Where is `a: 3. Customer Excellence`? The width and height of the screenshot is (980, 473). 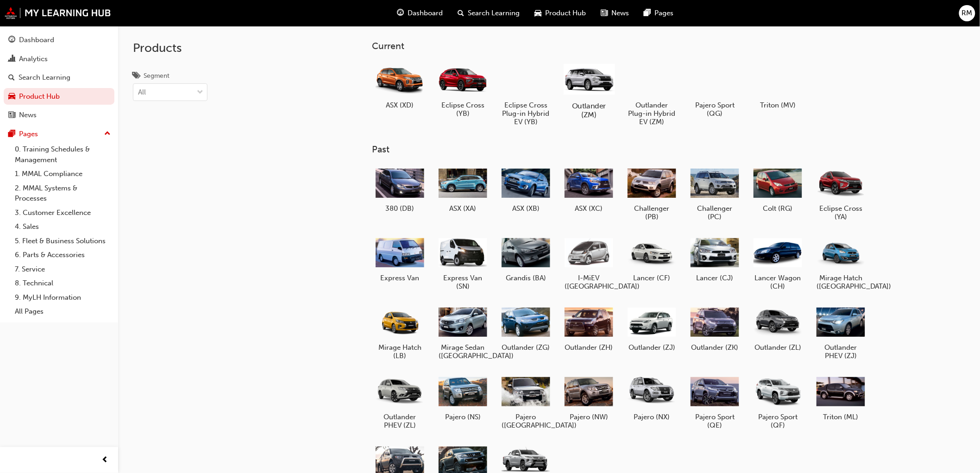
a: 3. Customer Excellence is located at coordinates (63, 212).